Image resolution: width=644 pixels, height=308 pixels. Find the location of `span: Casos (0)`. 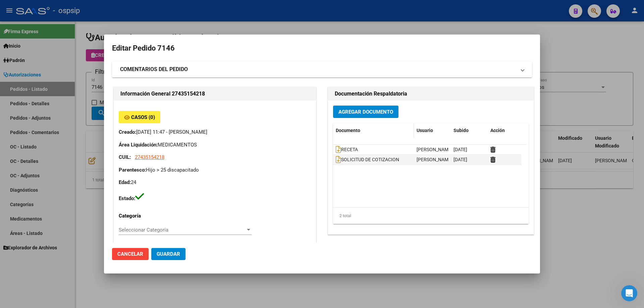

span: Casos (0) is located at coordinates (143, 117).